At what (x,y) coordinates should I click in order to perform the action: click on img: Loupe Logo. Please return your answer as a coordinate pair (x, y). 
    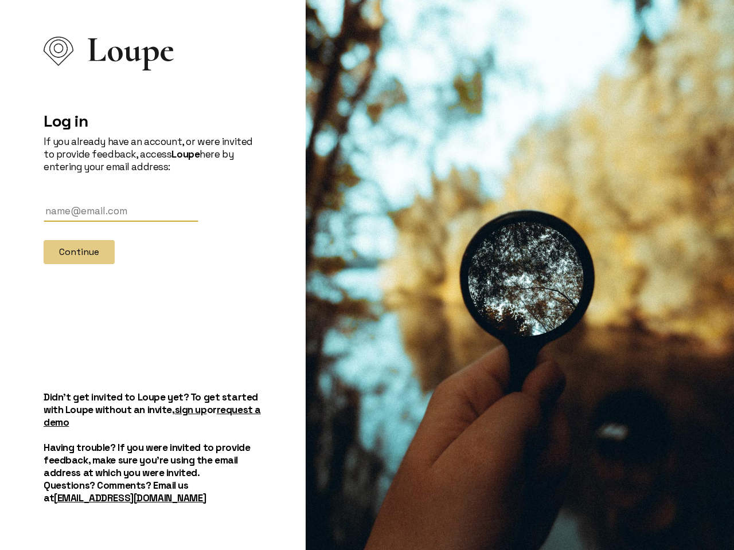
    Looking at the image, I should click on (58, 51).